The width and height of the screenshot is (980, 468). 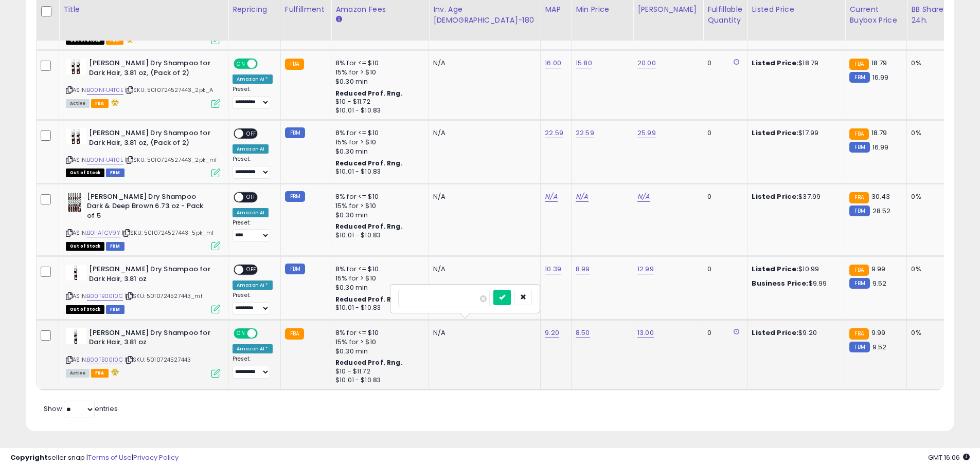 I want to click on a: 12.99, so click(x=645, y=270).